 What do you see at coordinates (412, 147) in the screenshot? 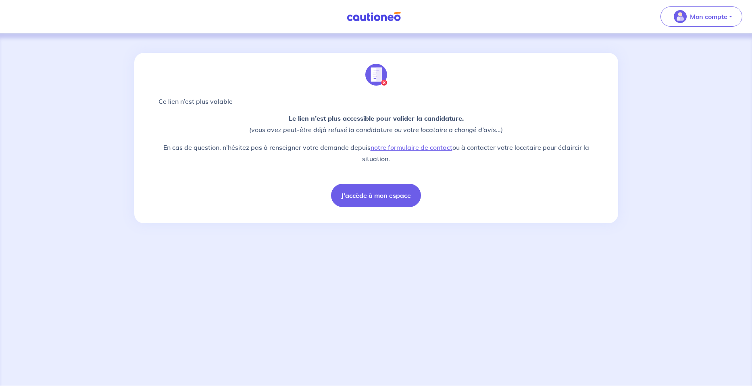
I see `a: notre formulaire de contact` at bounding box center [412, 147].